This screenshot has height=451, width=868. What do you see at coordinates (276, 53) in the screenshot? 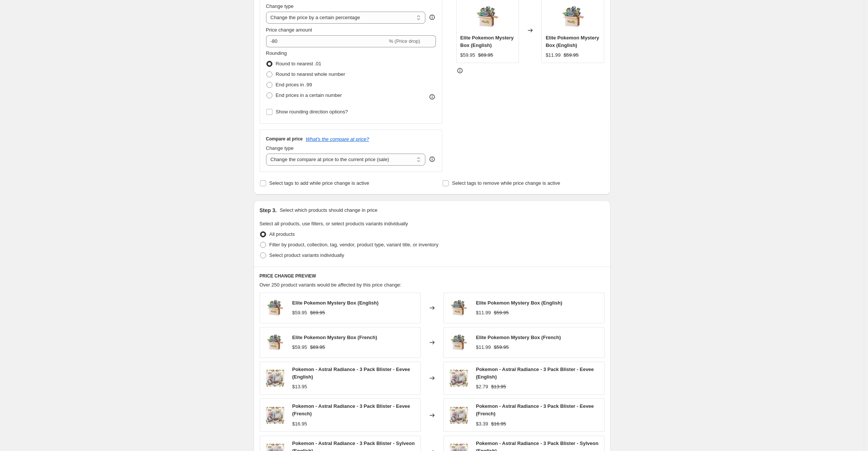
I see `span: Rounding` at bounding box center [276, 53].